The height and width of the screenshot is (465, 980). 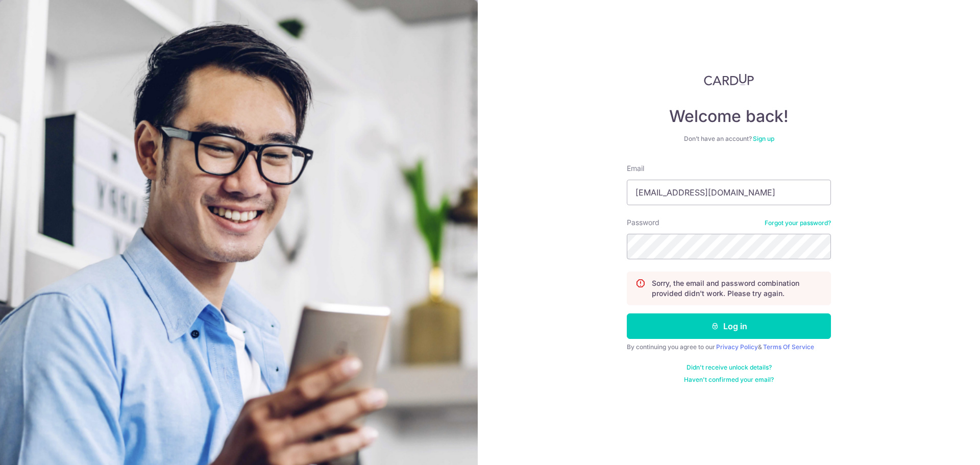 What do you see at coordinates (729, 192) in the screenshot?
I see `input: Enter your Email` at bounding box center [729, 192].